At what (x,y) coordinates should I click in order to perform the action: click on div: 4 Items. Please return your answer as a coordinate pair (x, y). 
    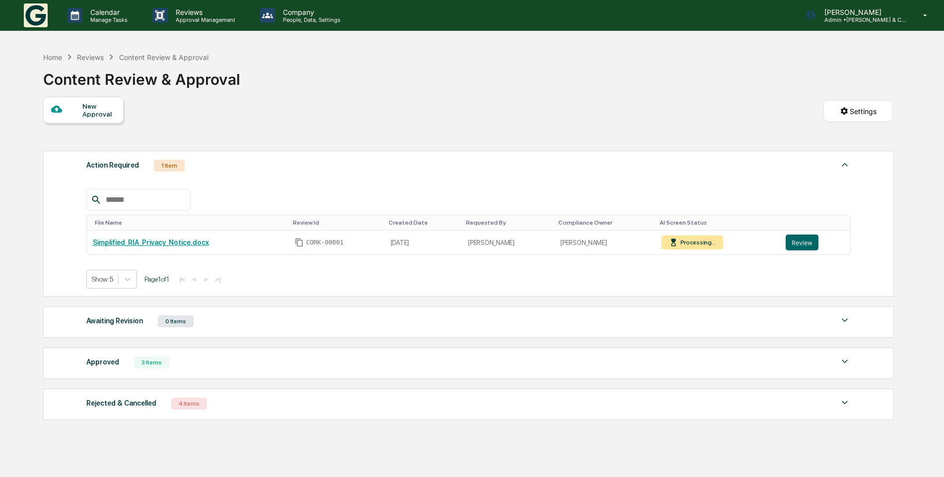
    Looking at the image, I should click on (189, 404).